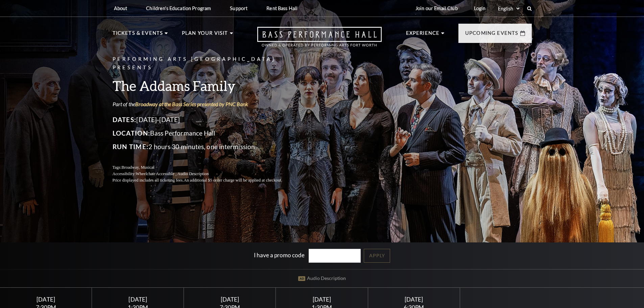 Image resolution: width=644 pixels, height=308 pixels. What do you see at coordinates (423, 35) in the screenshot?
I see `p: Experience` at bounding box center [423, 35].